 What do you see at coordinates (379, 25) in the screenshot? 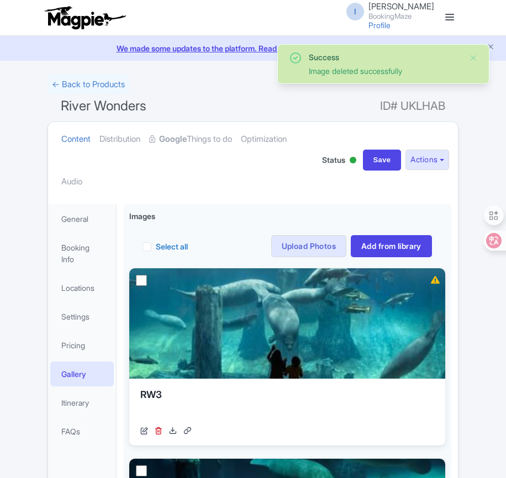
I see `a: Profile` at bounding box center [379, 25].